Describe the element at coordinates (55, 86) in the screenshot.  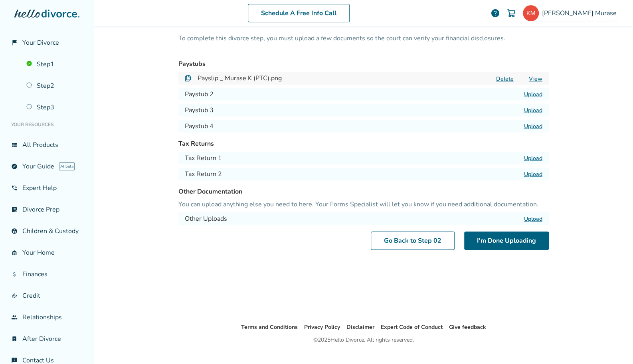
I see `a: Step2` at that location.